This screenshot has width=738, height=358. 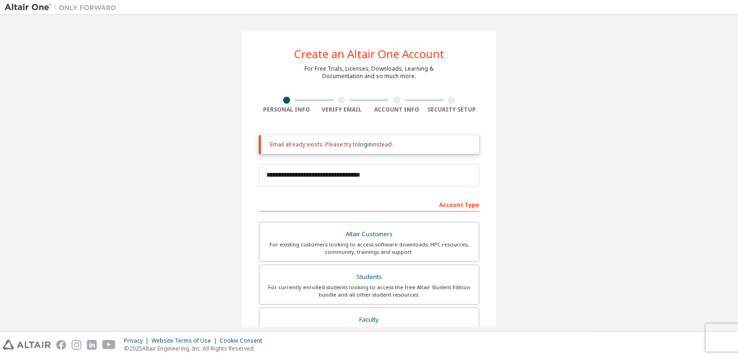 I want to click on div: Email already exists. Please try to instead., so click(x=371, y=145).